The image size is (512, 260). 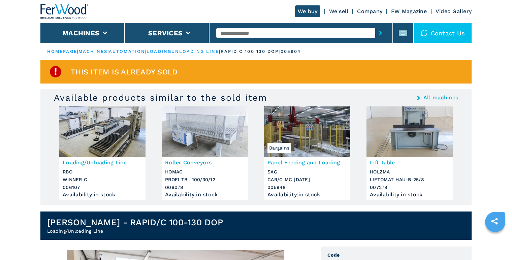 I want to click on a: We sell, so click(x=339, y=11).